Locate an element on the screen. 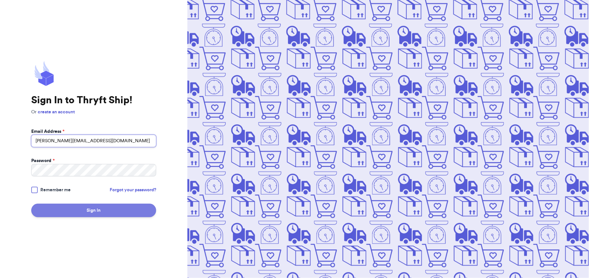 This screenshot has width=589, height=278. label: Email Address is located at coordinates (48, 132).